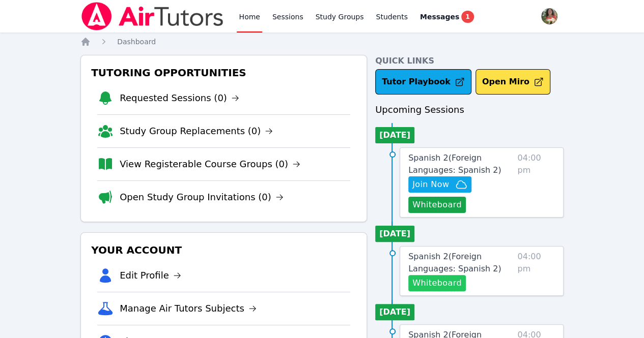 The width and height of the screenshot is (644, 338). What do you see at coordinates (322, 42) in the screenshot?
I see `nav: Breadcrumb` at bounding box center [322, 42].